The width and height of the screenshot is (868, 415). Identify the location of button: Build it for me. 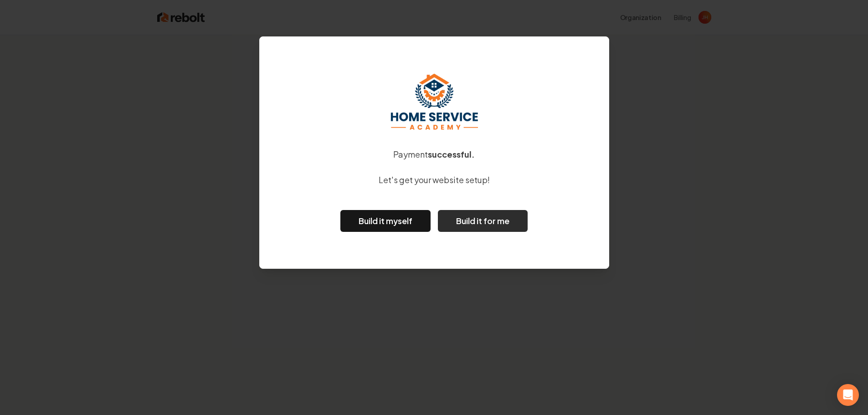
(482, 221).